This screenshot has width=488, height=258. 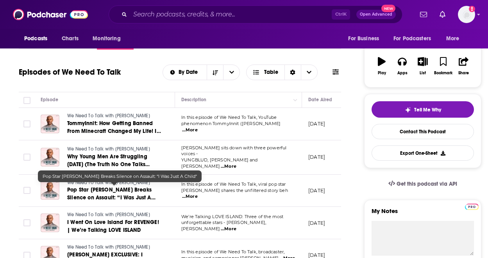 I want to click on div: Bookmark, so click(x=443, y=73).